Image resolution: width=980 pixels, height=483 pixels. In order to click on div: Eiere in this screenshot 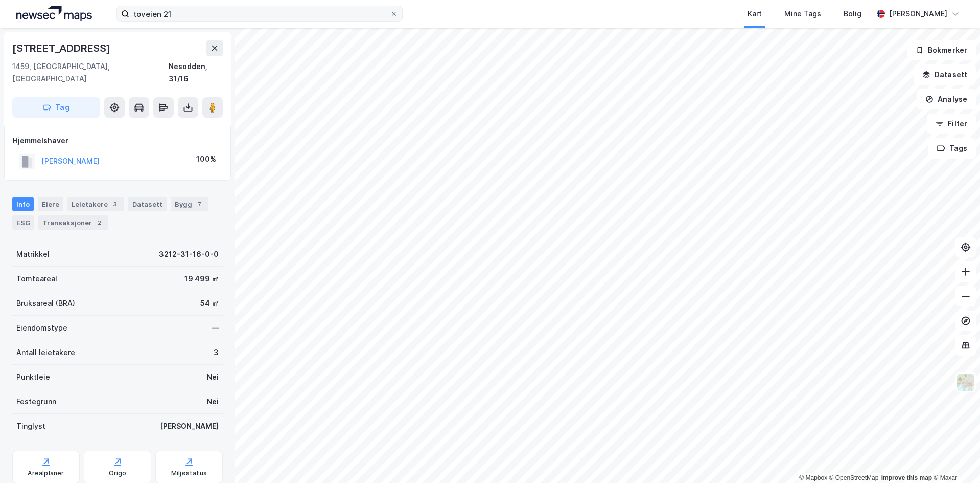, I will do `click(51, 204)`.